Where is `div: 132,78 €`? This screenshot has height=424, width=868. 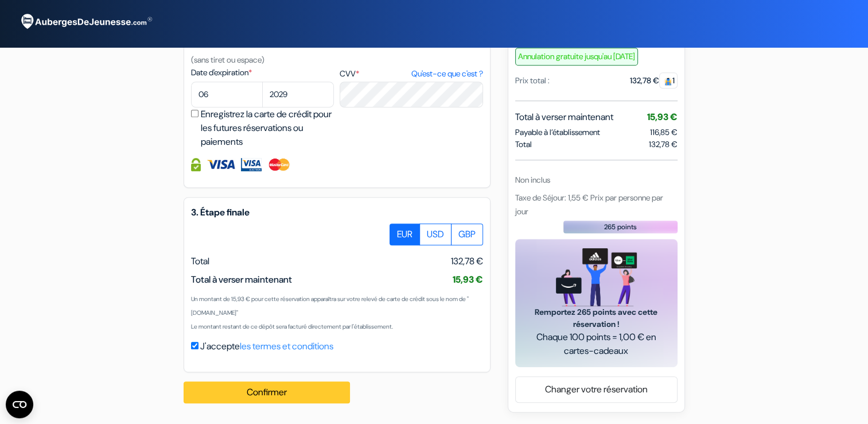
div: 132,78 € is located at coordinates (654, 81).